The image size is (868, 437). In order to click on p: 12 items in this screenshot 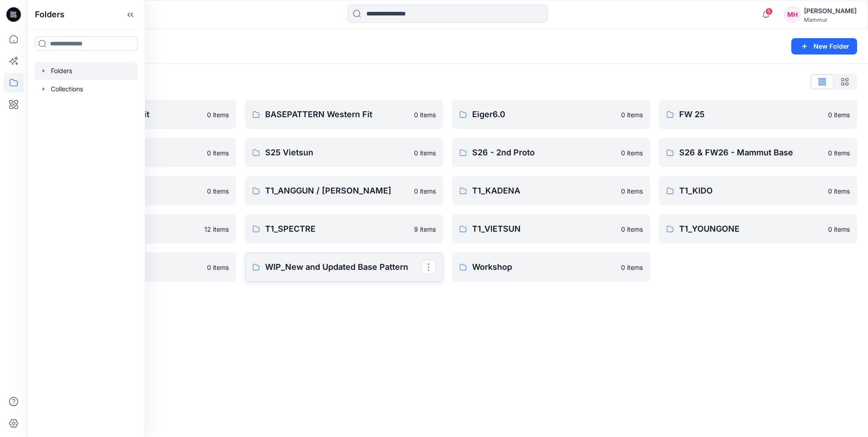, I will do `click(216, 229)`.